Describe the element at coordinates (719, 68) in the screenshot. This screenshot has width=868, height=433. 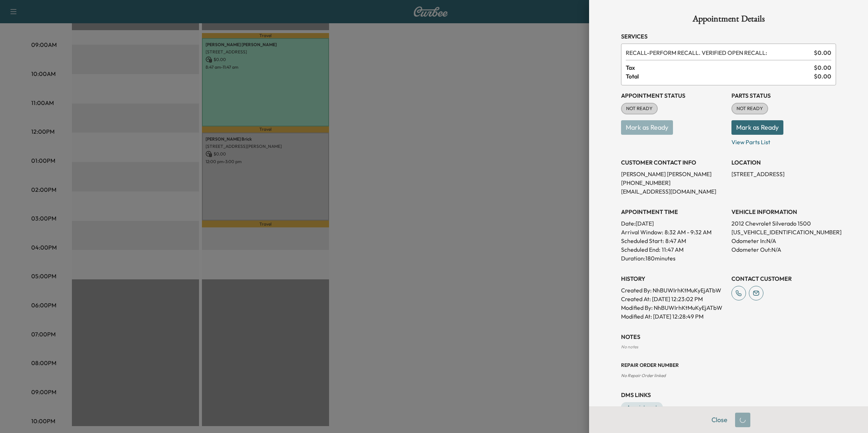
I see `span: Tax` at that location.